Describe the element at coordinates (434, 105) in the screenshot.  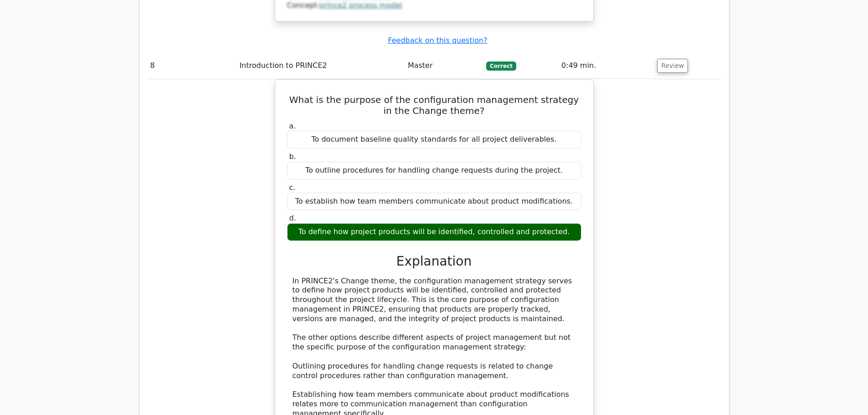
I see `h5: What is the purpose of the configuration management strategy in the Change theme?` at that location.